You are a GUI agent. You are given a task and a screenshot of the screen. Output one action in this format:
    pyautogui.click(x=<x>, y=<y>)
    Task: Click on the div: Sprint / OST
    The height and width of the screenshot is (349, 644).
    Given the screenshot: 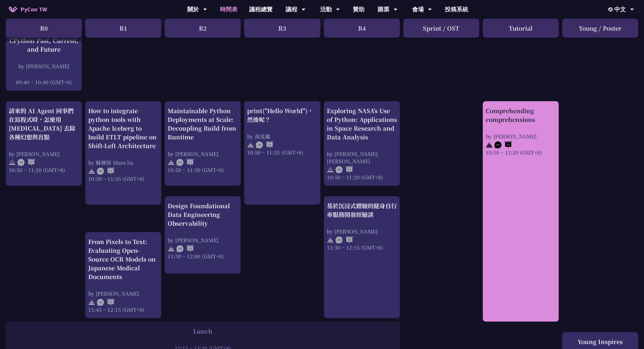 What is the action you would take?
    pyautogui.click(x=441, y=28)
    